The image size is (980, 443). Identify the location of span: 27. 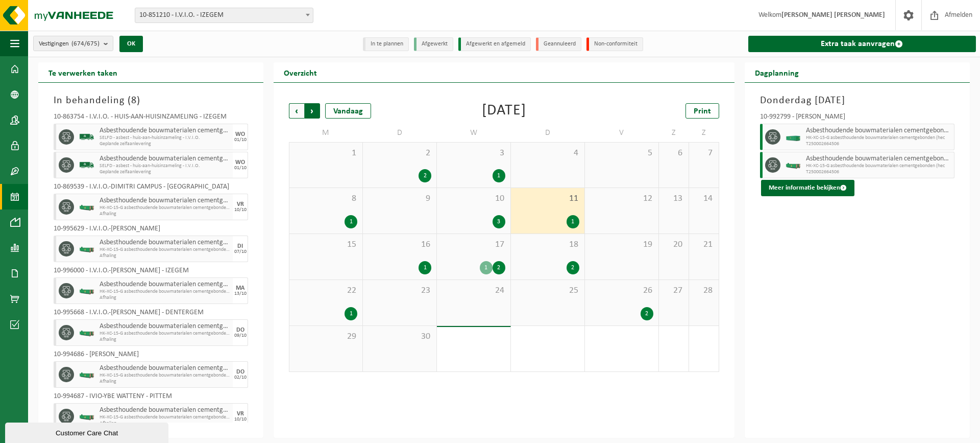
(674, 291).